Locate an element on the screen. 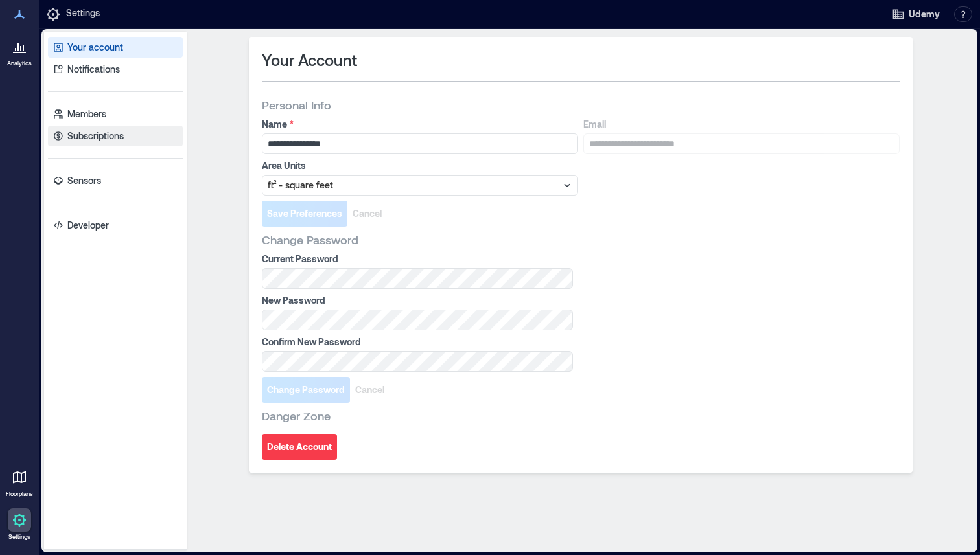 The image size is (980, 555). p: Subscriptions is located at coordinates (95, 136).